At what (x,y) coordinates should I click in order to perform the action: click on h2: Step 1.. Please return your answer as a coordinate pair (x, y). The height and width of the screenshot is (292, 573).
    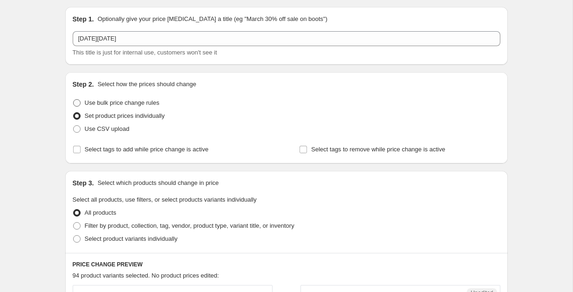
    Looking at the image, I should click on (83, 19).